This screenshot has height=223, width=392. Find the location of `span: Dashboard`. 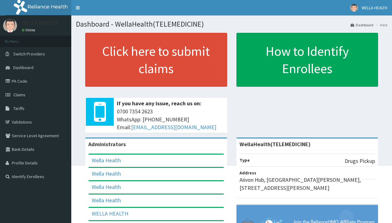

span: Dashboard is located at coordinates (23, 68).